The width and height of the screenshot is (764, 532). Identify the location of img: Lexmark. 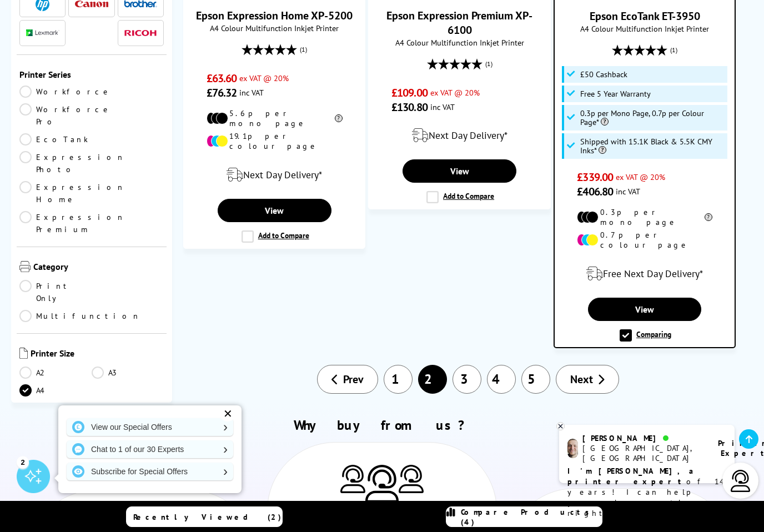
(43, 33).